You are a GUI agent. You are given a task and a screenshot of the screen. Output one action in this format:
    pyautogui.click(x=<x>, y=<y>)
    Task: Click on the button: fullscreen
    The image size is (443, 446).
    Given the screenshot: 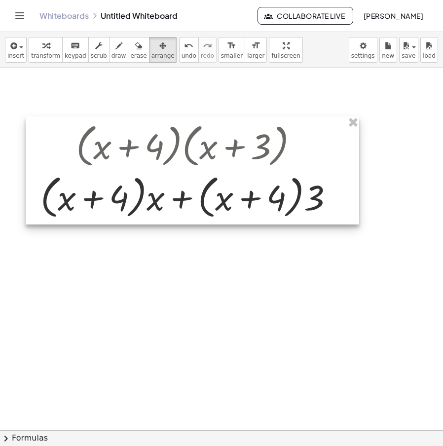 What is the action you would take?
    pyautogui.click(x=285, y=50)
    